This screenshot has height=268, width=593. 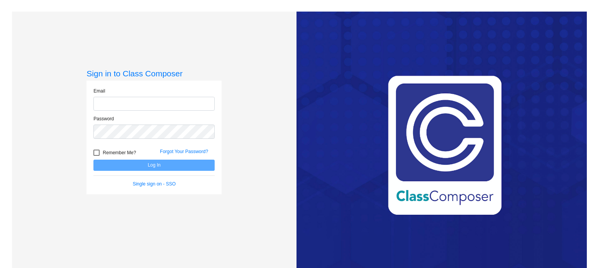 What do you see at coordinates (154, 73) in the screenshot?
I see `h3: Sign in to Class Composer` at bounding box center [154, 73].